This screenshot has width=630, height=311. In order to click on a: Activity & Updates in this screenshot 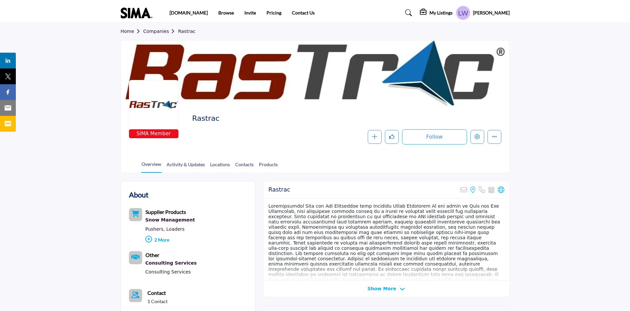, I will do `click(186, 167)`.